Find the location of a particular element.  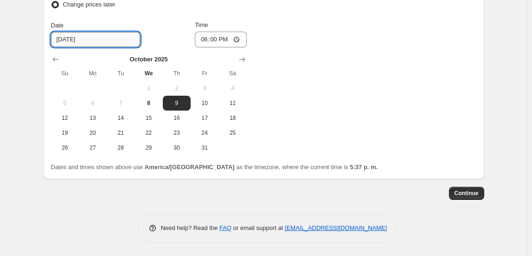

span: 6 is located at coordinates (93, 103).